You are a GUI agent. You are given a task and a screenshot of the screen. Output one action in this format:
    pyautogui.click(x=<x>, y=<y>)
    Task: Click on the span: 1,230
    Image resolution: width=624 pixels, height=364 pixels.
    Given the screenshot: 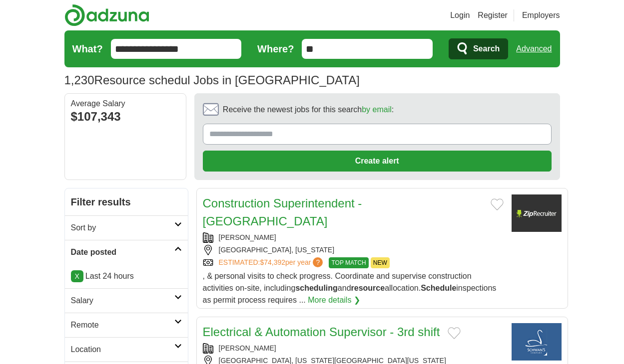 What is the action you would take?
    pyautogui.click(x=79, y=80)
    